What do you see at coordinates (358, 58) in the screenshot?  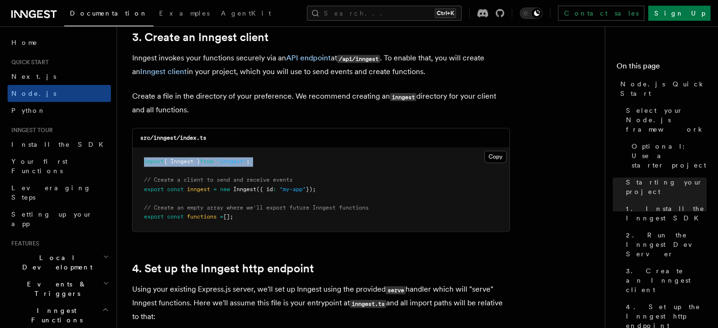 I see `code: /api/inngest` at bounding box center [358, 58].